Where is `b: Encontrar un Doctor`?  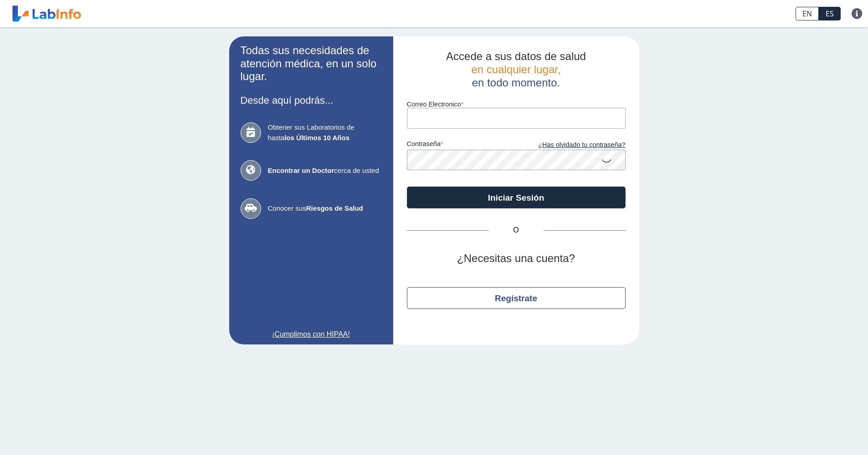 b: Encontrar un Doctor is located at coordinates (301, 171).